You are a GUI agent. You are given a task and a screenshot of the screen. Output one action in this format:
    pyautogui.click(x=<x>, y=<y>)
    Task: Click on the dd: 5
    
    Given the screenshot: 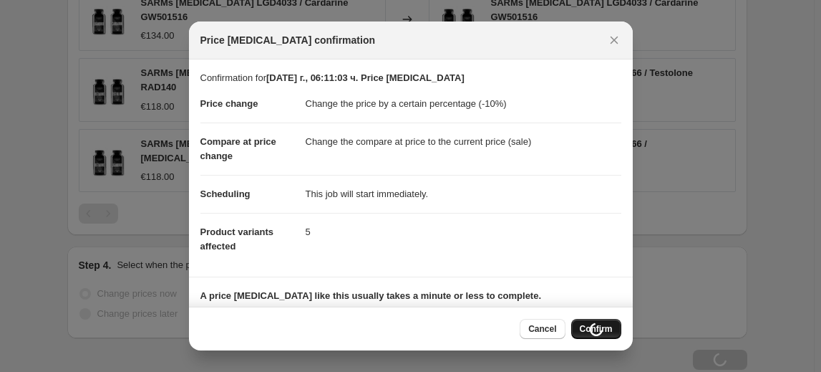 What is the action you would take?
    pyautogui.click(x=463, y=231)
    